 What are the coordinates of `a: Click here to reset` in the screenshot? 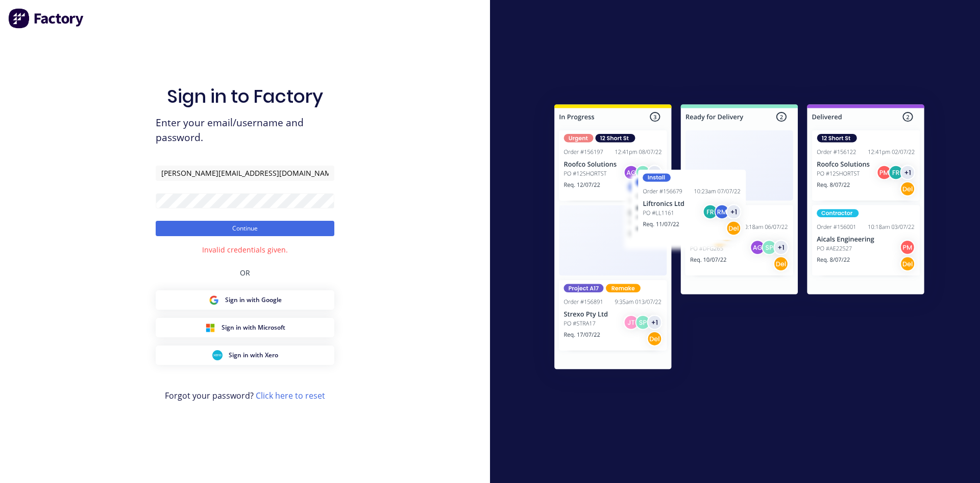 It's located at (291, 396).